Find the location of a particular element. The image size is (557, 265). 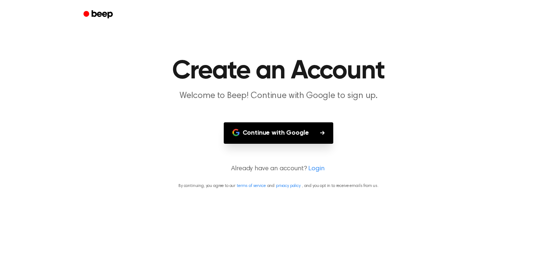

h1: Create an Account is located at coordinates (279, 71).